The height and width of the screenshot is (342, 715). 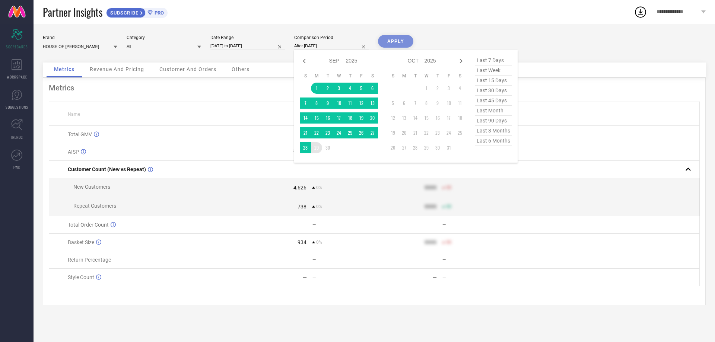 I want to click on span: Partner Insights, so click(x=73, y=12).